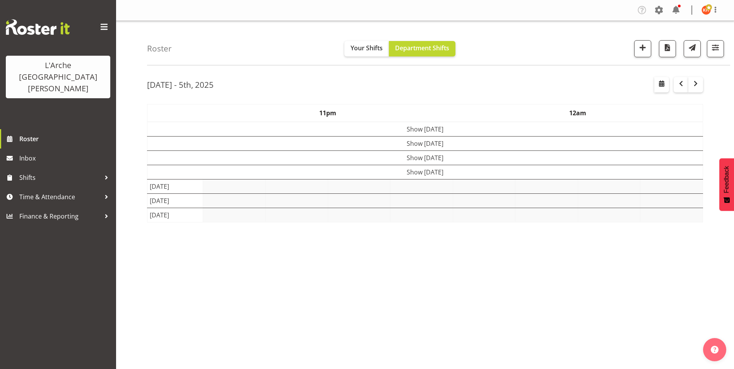 Image resolution: width=734 pixels, height=369 pixels. Describe the element at coordinates (366, 48) in the screenshot. I see `span: Your Shifts` at that location.